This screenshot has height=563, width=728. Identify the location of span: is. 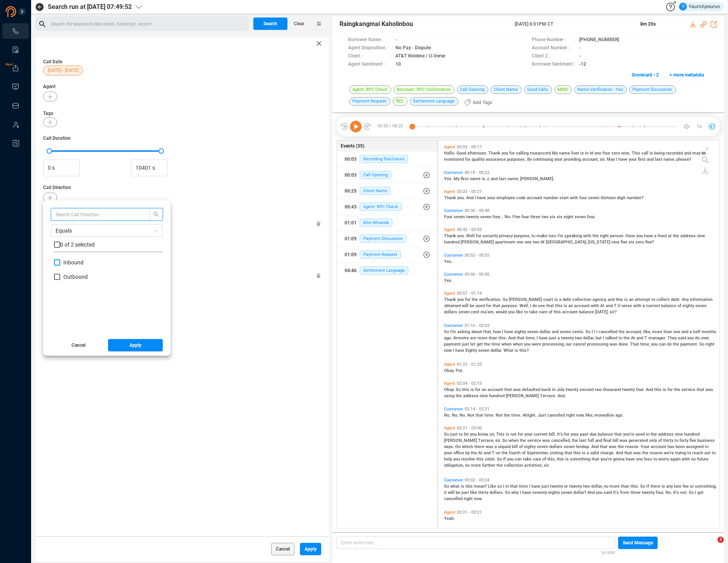
(627, 300).